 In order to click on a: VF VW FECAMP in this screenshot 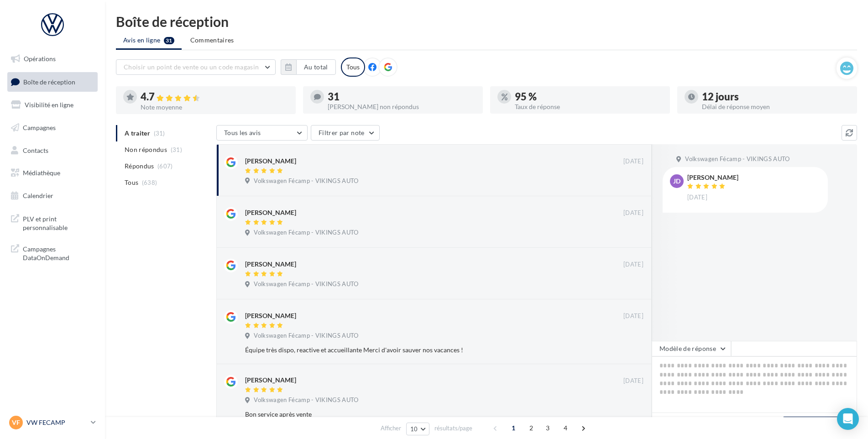, I will do `click(52, 423)`.